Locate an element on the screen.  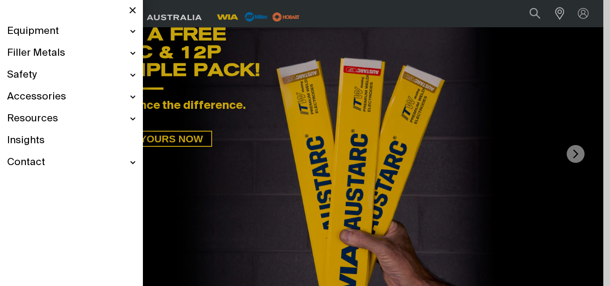
a: Equipment is located at coordinates (71, 31).